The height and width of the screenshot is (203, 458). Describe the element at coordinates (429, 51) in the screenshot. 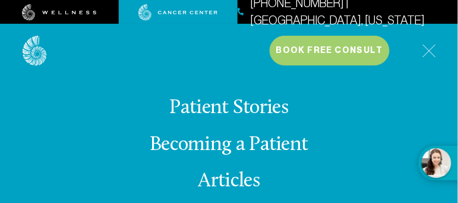

I see `img: icon-hamburger` at that location.